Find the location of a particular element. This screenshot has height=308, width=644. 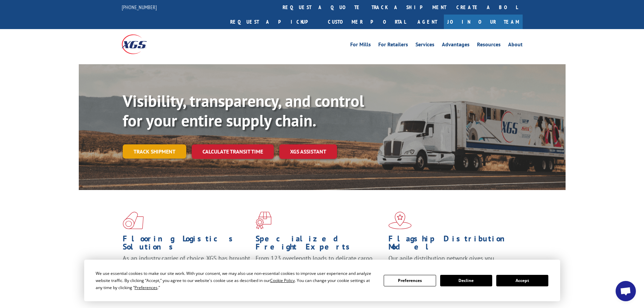

button: Decline is located at coordinates (466, 281).